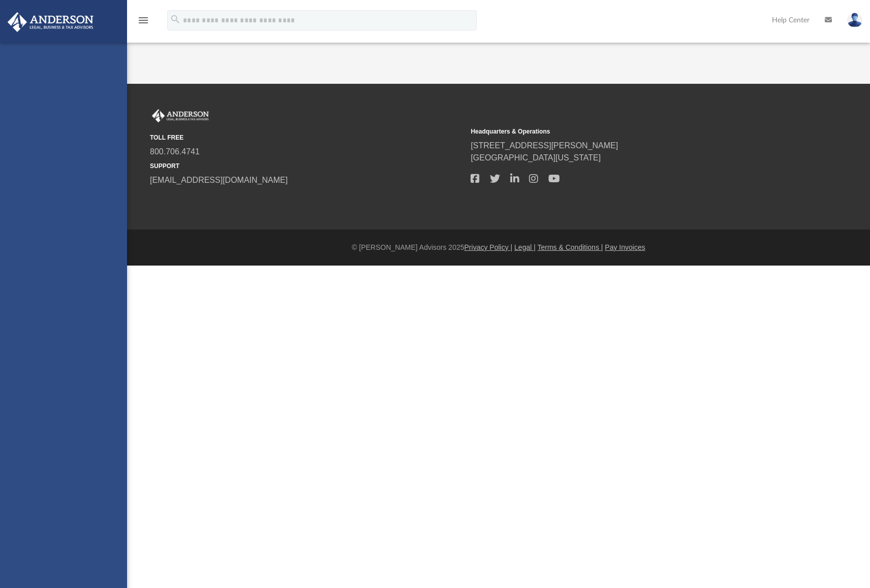 The height and width of the screenshot is (588, 870). I want to click on a: Legal |, so click(525, 247).